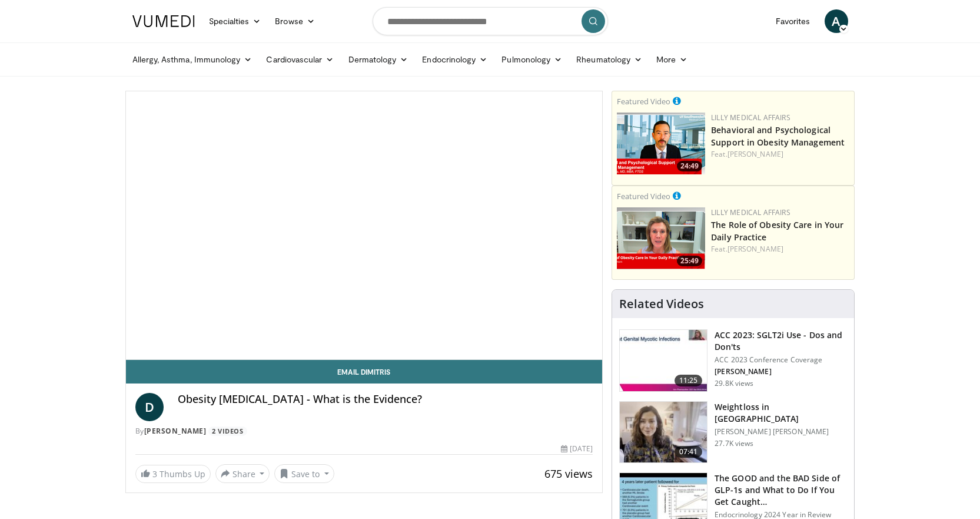 The image size is (980, 519). Describe the element at coordinates (243, 474) in the screenshot. I see `button: Share` at that location.